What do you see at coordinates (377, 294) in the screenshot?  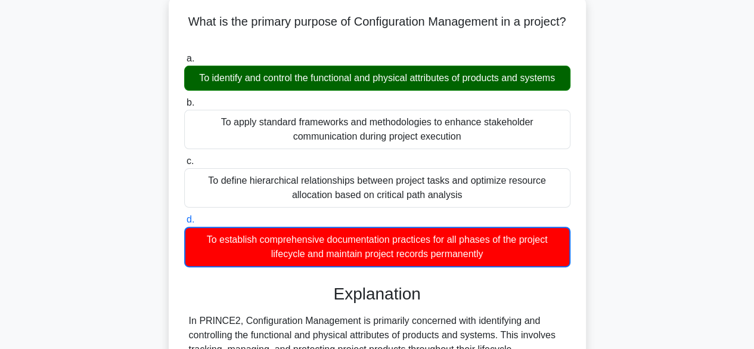 I see `h3: Explanation` at bounding box center [377, 294].